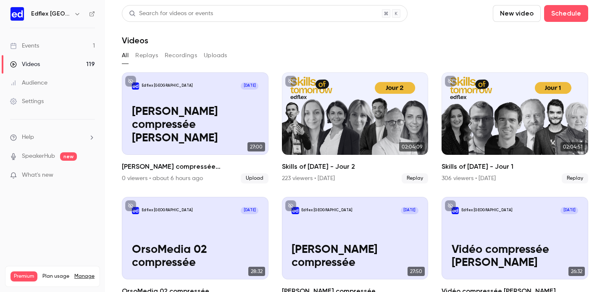 Image resolution: width=605 pixels, height=292 pixels. I want to click on p: OrsoMedia 02 compressée, so click(195, 256).